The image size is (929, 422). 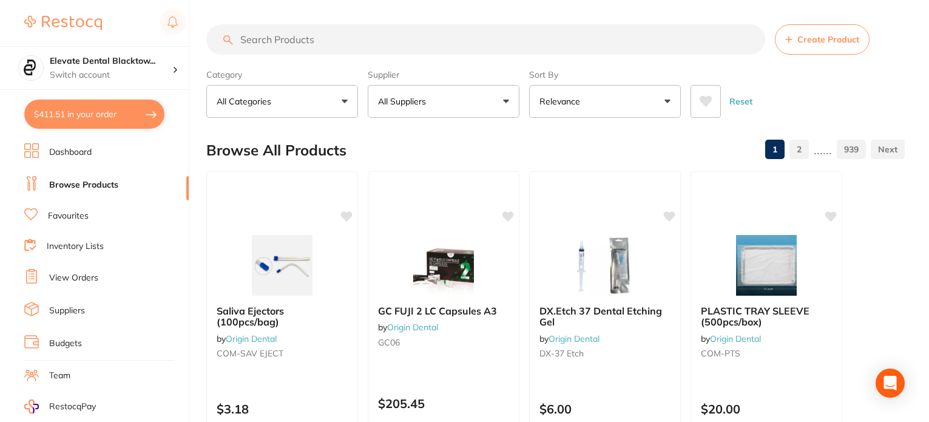 What do you see at coordinates (73, 278) in the screenshot?
I see `a: View Orders` at bounding box center [73, 278].